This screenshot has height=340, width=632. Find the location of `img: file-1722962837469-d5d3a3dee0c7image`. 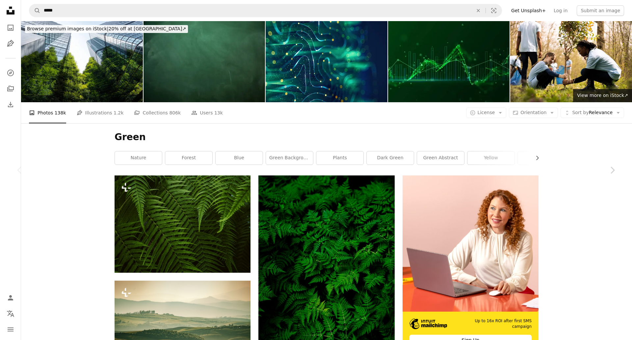

img: file-1722962837469-d5d3a3dee0c7image is located at coordinates (471, 243).